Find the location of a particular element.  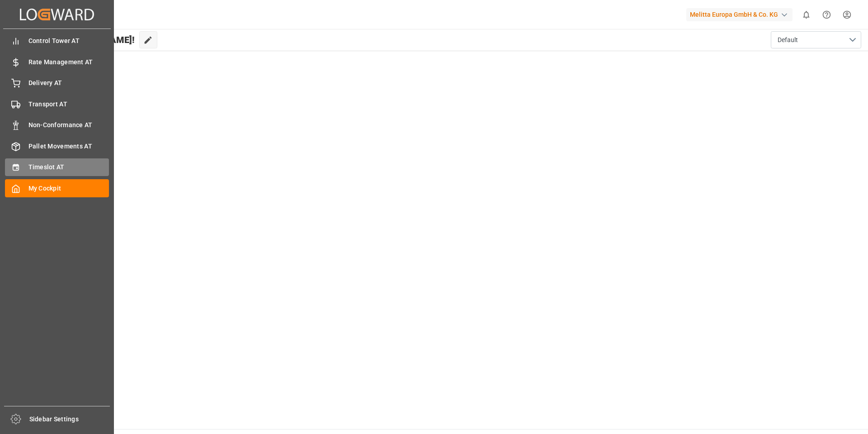

button: Help Center is located at coordinates (826, 14).